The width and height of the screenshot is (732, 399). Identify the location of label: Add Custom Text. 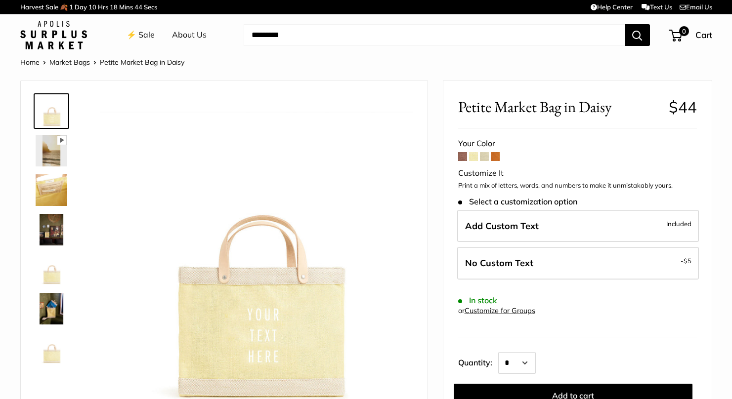
(578, 226).